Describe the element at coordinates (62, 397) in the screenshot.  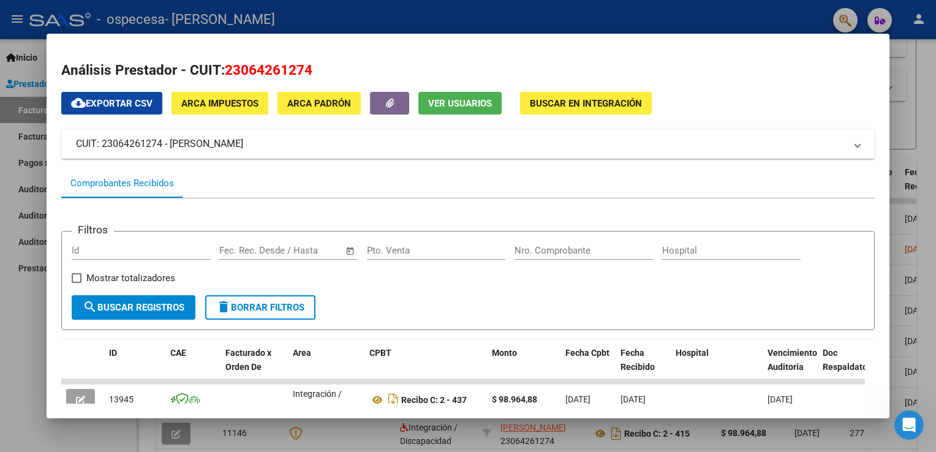
I see `button: ⏭️ Continuar` at that location.